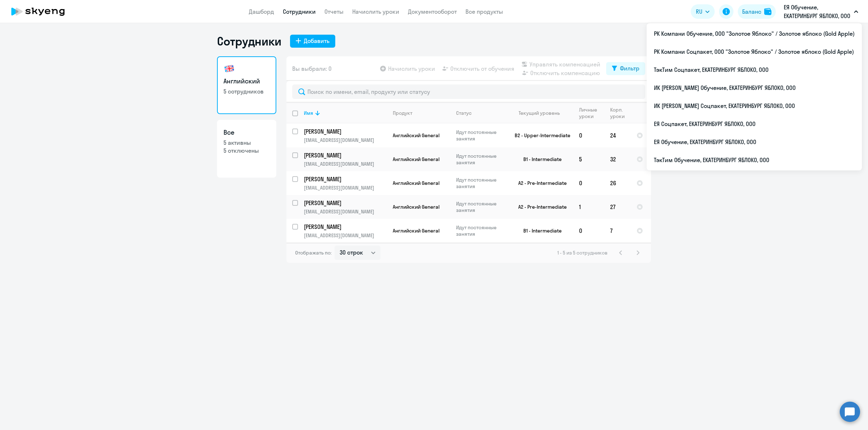  What do you see at coordinates (334, 12) in the screenshot?
I see `a: Отчеты` at bounding box center [334, 12].